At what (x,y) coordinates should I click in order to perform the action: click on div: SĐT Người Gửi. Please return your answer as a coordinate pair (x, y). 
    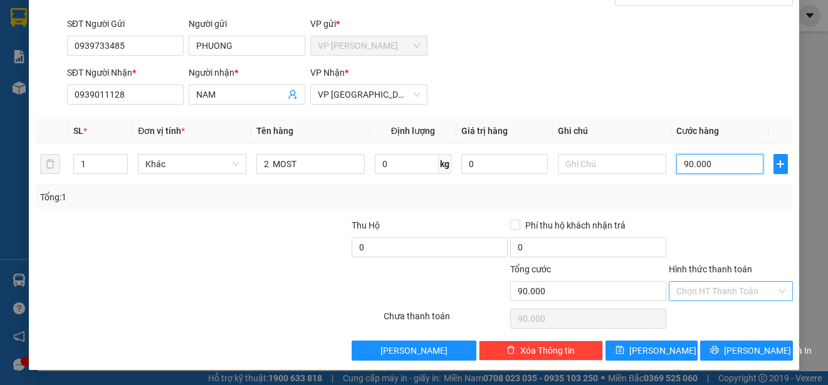
    Looking at the image, I should click on (125, 24).